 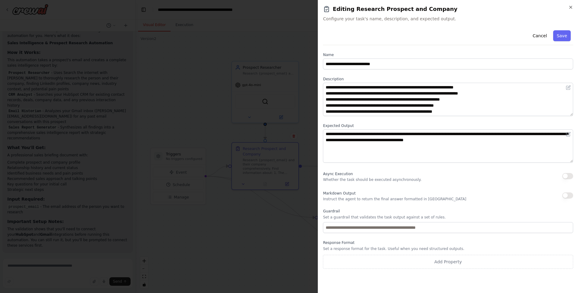 I want to click on p: Set a guardrail that validates the task output against a set of rules., so click(x=448, y=217).